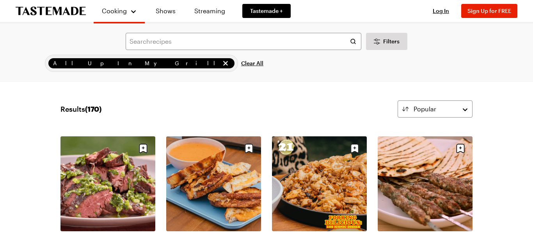  I want to click on button: Sign Up for FREE, so click(489, 11).